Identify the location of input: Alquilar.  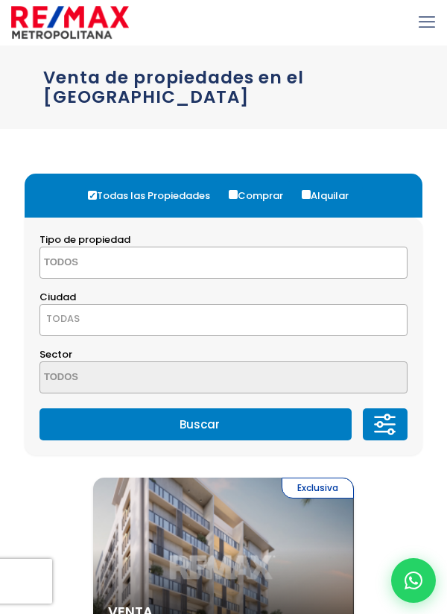
(306, 195).